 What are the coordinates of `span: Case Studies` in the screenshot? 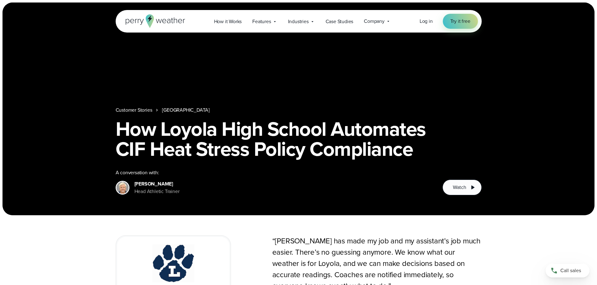 It's located at (339, 22).